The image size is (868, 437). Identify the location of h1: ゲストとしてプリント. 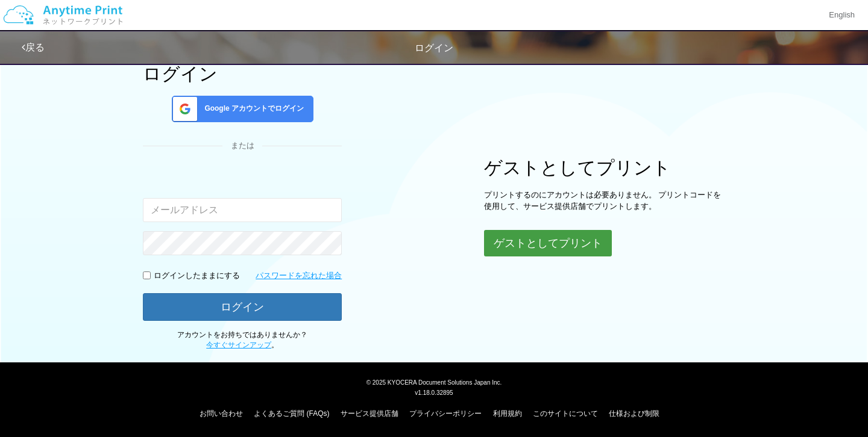
(605, 167).